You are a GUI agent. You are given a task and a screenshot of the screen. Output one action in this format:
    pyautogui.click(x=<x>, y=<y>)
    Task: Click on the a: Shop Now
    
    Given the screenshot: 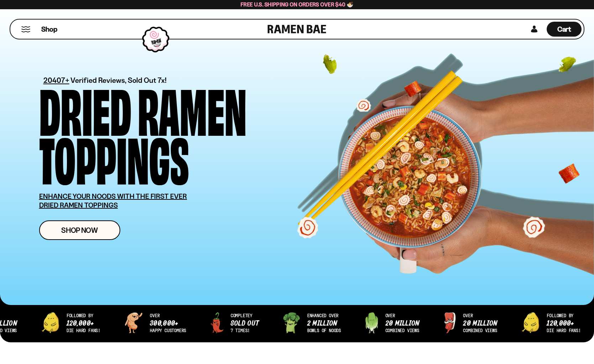 What is the action you would take?
    pyautogui.click(x=80, y=230)
    